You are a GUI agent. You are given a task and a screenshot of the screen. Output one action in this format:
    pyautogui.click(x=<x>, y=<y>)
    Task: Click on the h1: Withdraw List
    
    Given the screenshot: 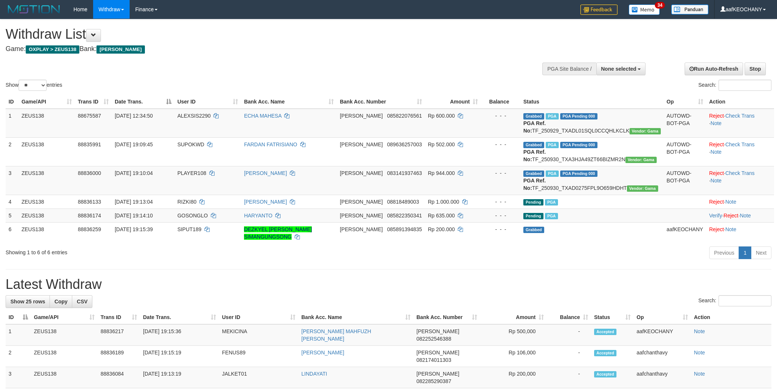 What is the action you would take?
    pyautogui.click(x=258, y=34)
    